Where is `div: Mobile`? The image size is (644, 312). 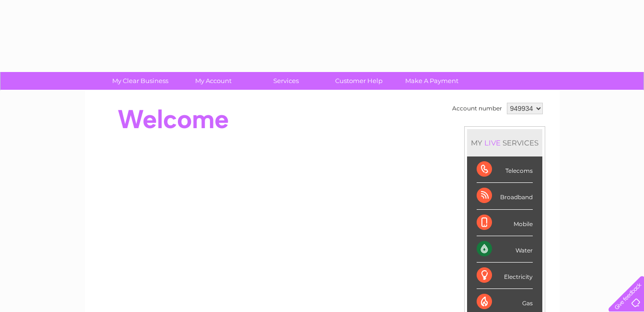
div: Mobile is located at coordinates (505, 222).